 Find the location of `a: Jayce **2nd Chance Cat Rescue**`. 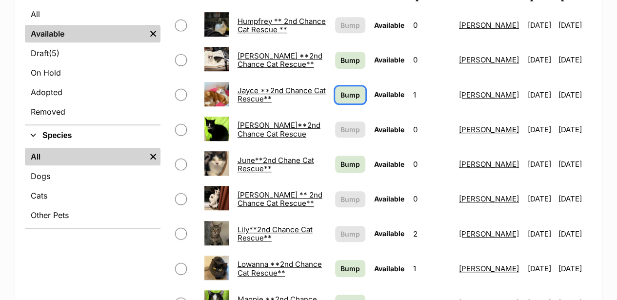

a: Jayce **2nd Chance Cat Rescue** is located at coordinates (282, 95).